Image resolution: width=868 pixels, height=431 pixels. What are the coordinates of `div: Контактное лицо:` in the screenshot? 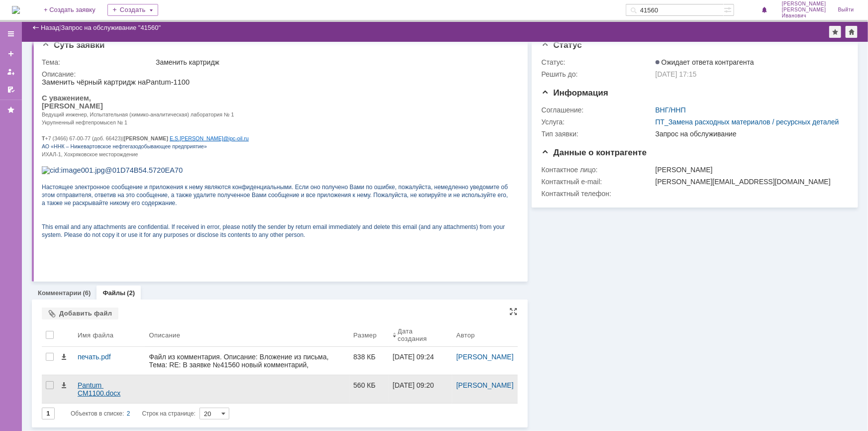 It's located at (598, 169).